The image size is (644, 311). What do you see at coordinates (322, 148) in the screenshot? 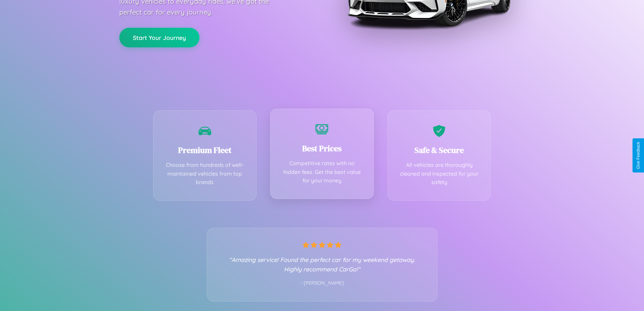
I see `h3: Best Prices` at bounding box center [322, 148].